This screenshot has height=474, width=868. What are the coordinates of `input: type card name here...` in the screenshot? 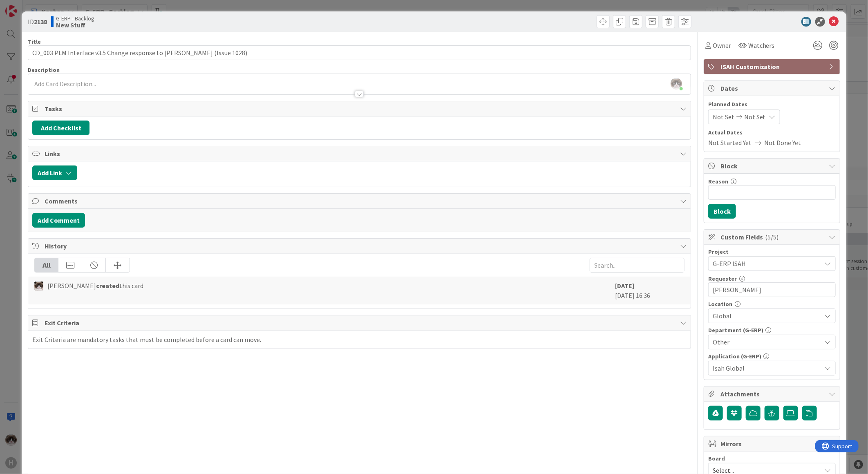 It's located at (359, 53).